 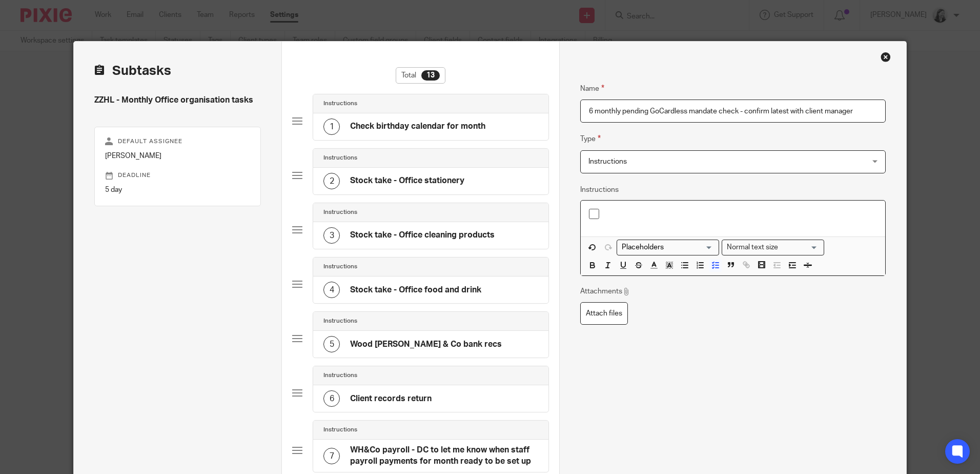 What do you see at coordinates (332, 344) in the screenshot?
I see `div: 5` at bounding box center [332, 344].